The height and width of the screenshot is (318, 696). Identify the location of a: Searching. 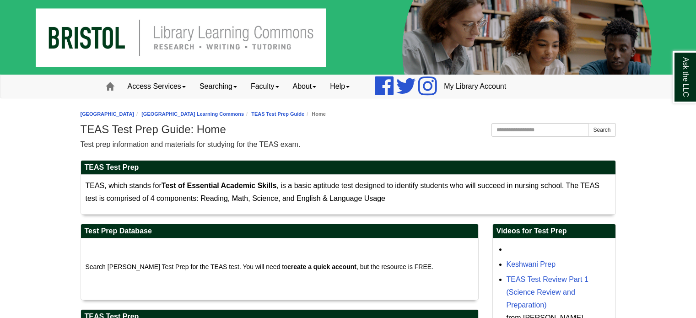
(218, 86).